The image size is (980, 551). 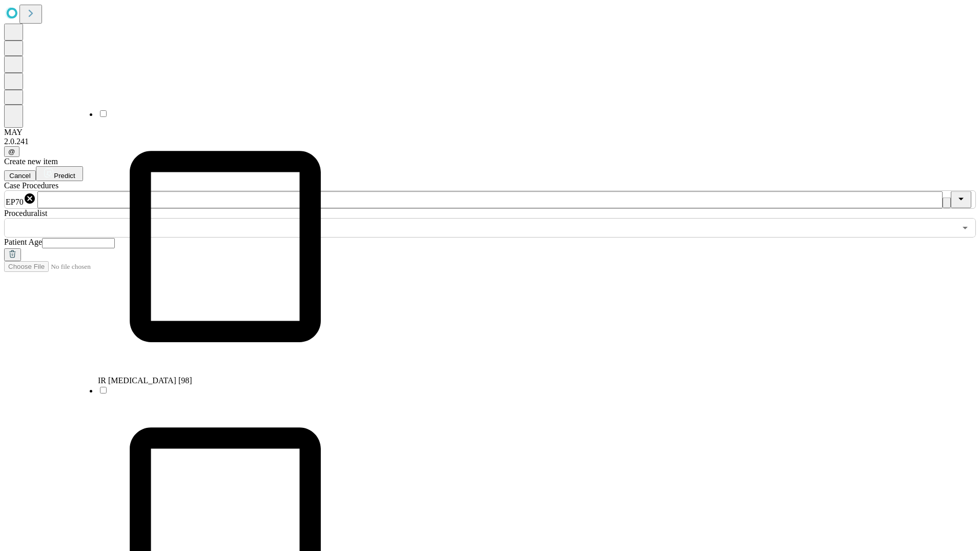 I want to click on span: EP70, so click(x=14, y=201).